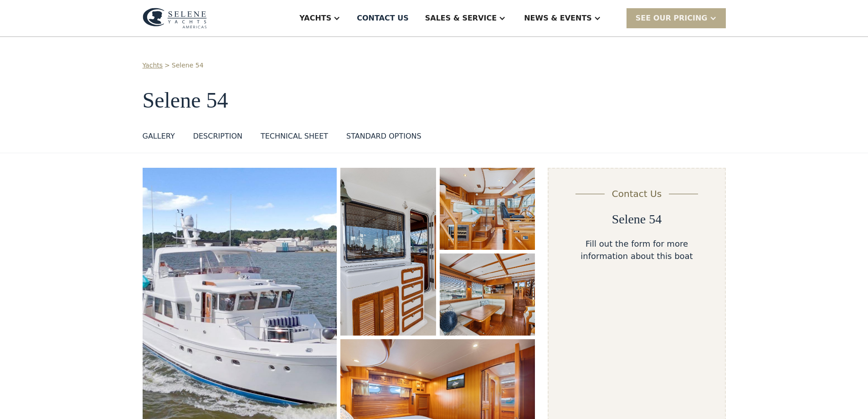  I want to click on a: DESCRIPTION, so click(217, 138).